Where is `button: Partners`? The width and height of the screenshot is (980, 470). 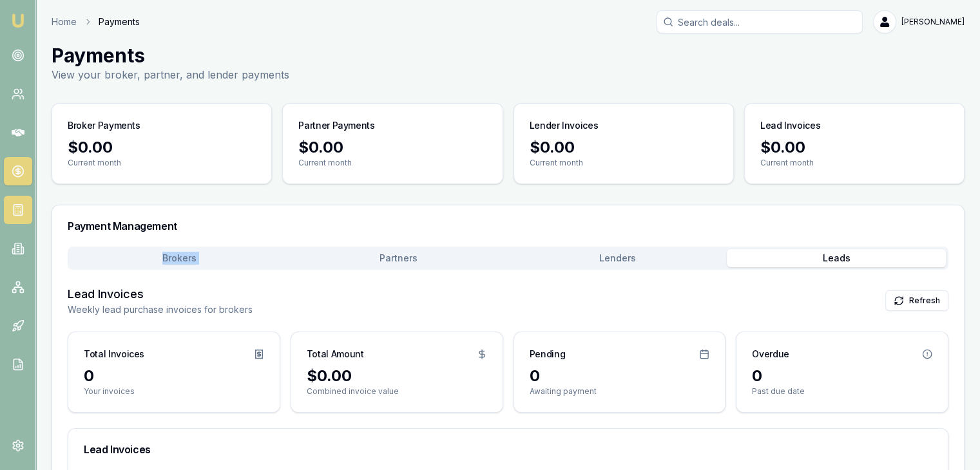 button: Partners is located at coordinates (399, 258).